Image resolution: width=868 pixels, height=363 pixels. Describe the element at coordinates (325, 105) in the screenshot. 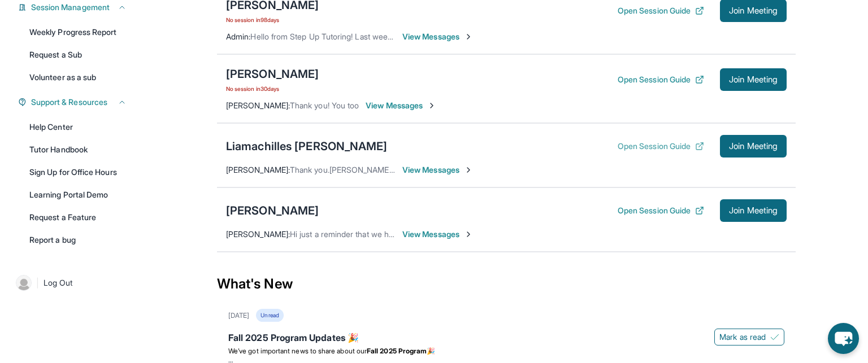

I see `span: Thank you! You too` at that location.